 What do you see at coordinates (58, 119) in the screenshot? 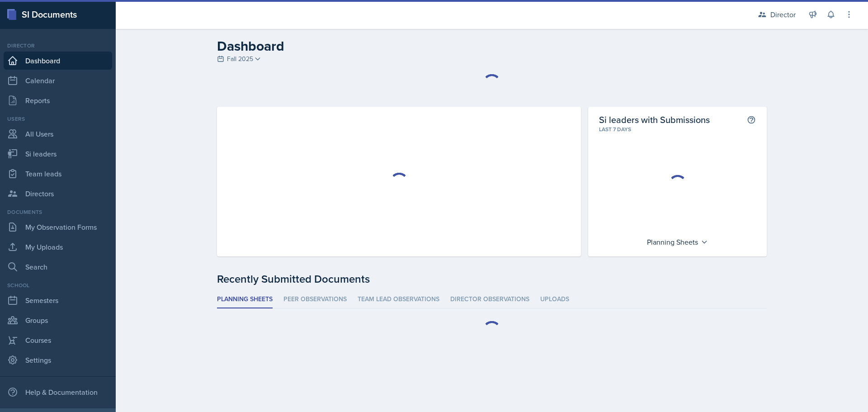
I see `div: Users` at bounding box center [58, 119].